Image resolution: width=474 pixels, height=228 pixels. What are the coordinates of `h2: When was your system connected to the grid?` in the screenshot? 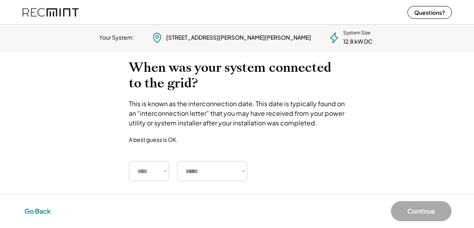 It's located at (237, 75).